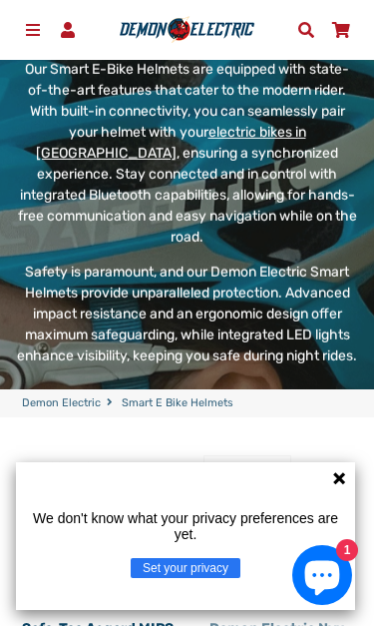  Describe the element at coordinates (187, 313) in the screenshot. I see `p: Safety is paramount, and our Demon Electric Smart Helmets provide unparalleled protection. Advanc...` at that location.